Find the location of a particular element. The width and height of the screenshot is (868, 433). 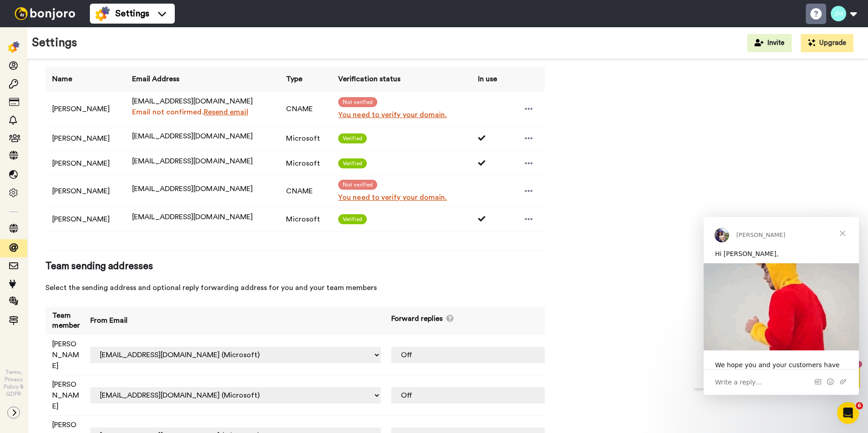

th: Name is located at coordinates (86, 79).